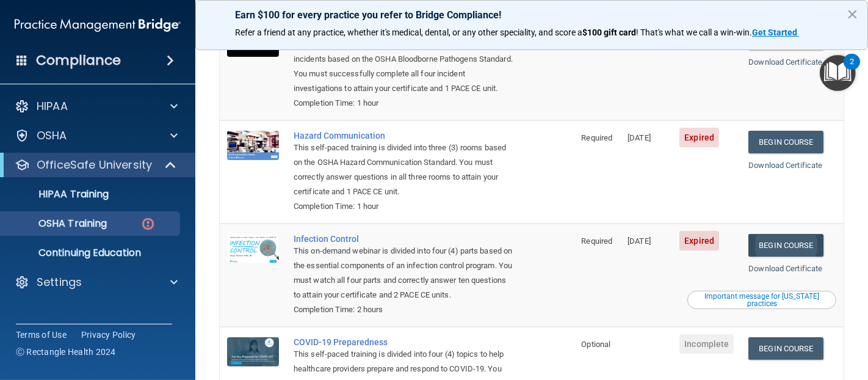 This screenshot has height=380, width=868. Describe the element at coordinates (403, 273) in the screenshot. I see `div: This on-demand webinar is divided into four (4) parts based on the essential components of an inf...` at that location.